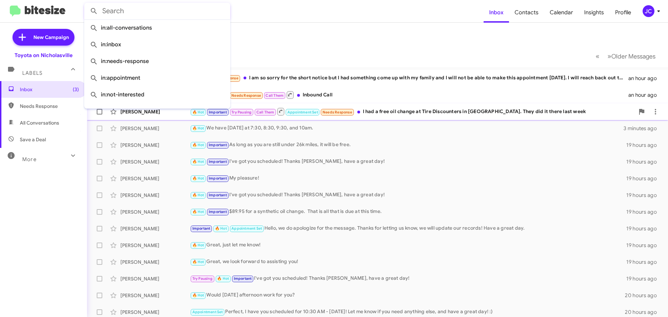 This screenshot has height=317, width=668. Describe the element at coordinates (157, 28) in the screenshot. I see `span: in:all-conversations` at that location.